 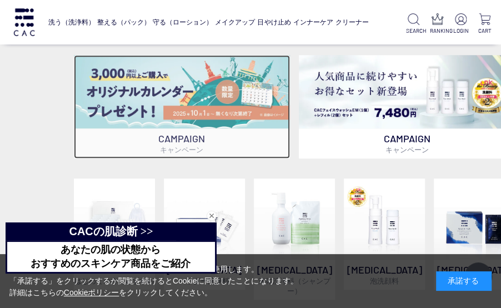 I want to click on a: メイクアップ, so click(x=235, y=22).